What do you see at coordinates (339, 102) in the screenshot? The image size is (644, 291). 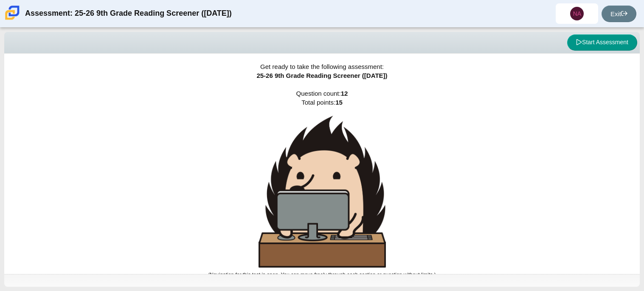 I see `b: 15` at bounding box center [339, 102].